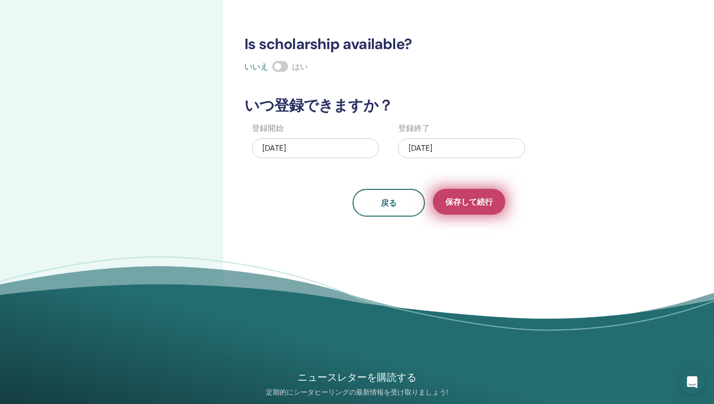 Image resolution: width=714 pixels, height=404 pixels. Describe the element at coordinates (469, 202) in the screenshot. I see `button: 保存して続行` at that location.